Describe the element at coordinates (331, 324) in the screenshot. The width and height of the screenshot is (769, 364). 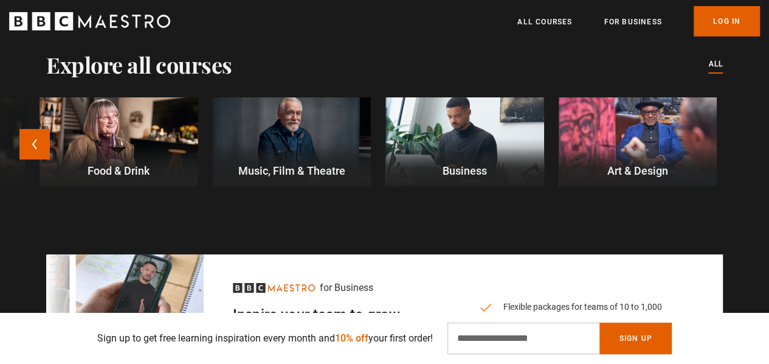
I see `h2: Inspire your team to grow with BBC Maestro` at that location.